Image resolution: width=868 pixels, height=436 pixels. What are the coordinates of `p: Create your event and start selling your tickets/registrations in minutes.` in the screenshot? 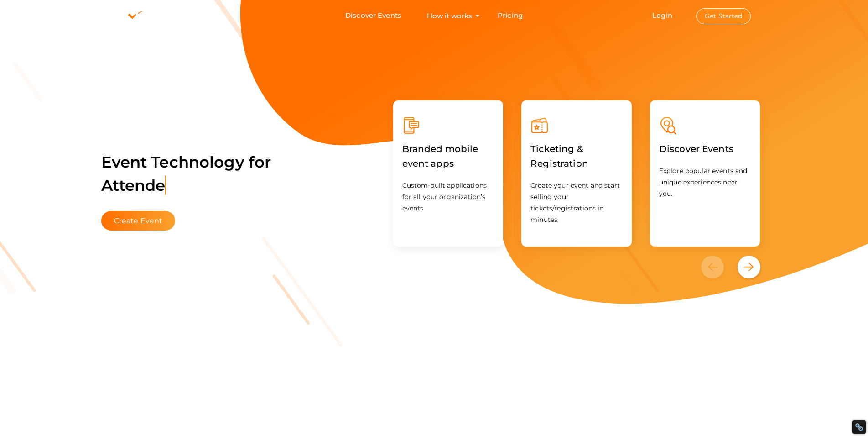 It's located at (576, 203).